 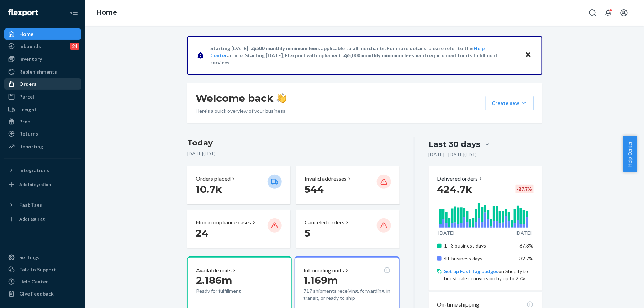 I want to click on button: Give Feedback, so click(x=43, y=294).